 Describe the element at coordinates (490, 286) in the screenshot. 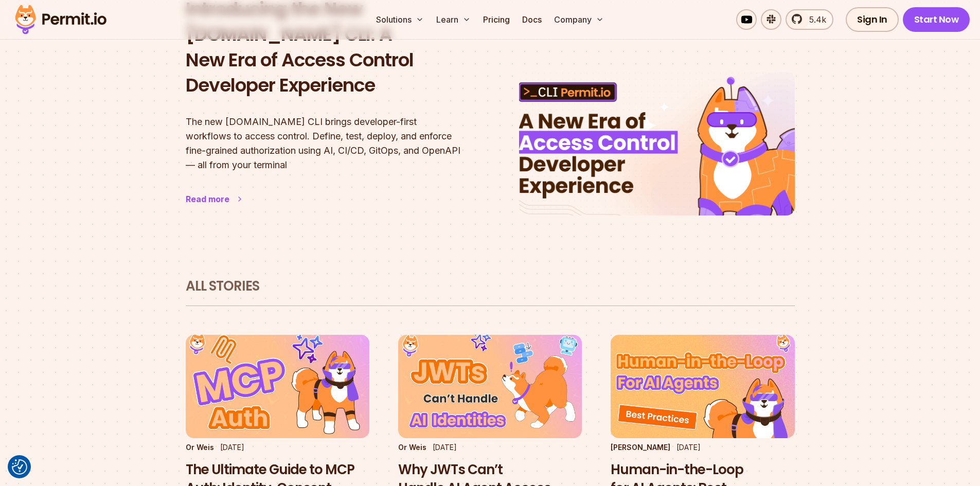

I see `h2: All Stories` at that location.